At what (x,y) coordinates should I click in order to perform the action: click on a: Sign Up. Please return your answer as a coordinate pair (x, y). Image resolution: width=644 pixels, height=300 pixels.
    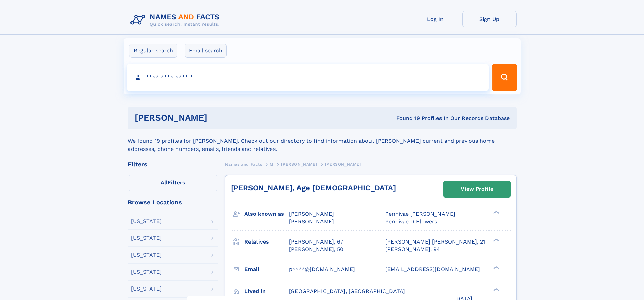
    Looking at the image, I should click on (490, 19).